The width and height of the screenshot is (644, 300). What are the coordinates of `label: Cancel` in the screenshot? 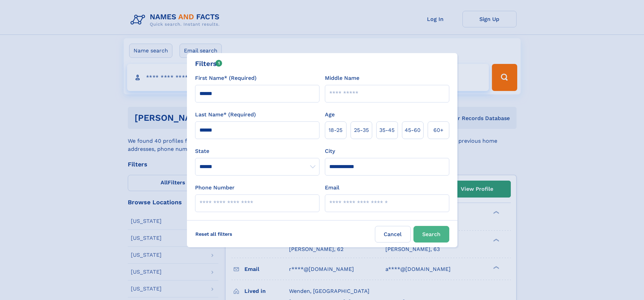 It's located at (393, 234).